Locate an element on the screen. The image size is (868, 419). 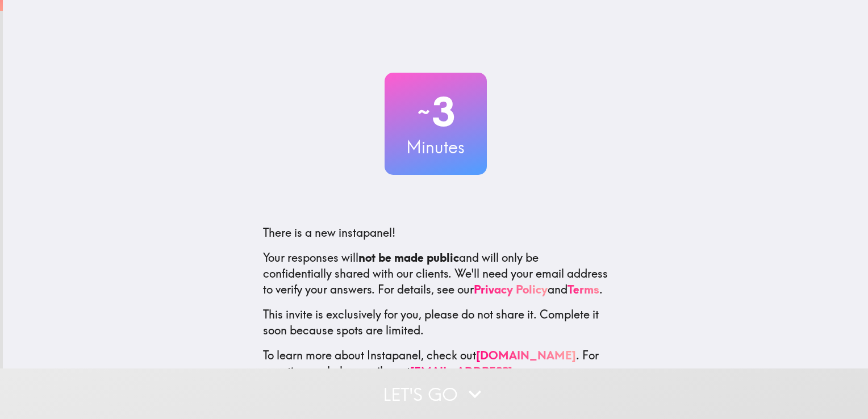
b: not be made public is located at coordinates (409, 257).